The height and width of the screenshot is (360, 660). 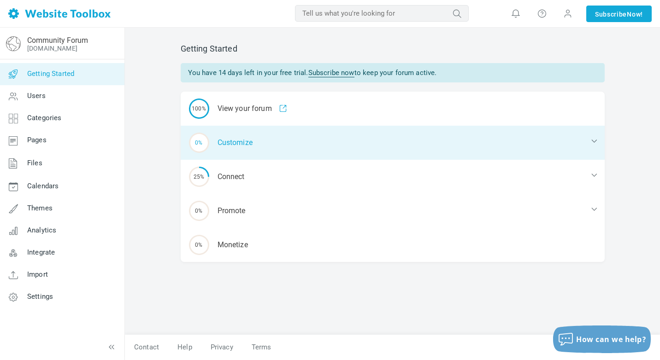 I want to click on span: Now!, so click(x=634, y=14).